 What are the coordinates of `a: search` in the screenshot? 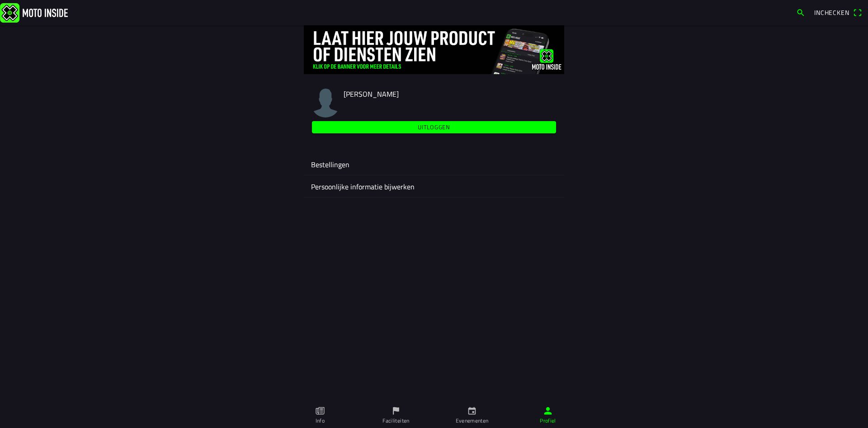 It's located at (801, 13).